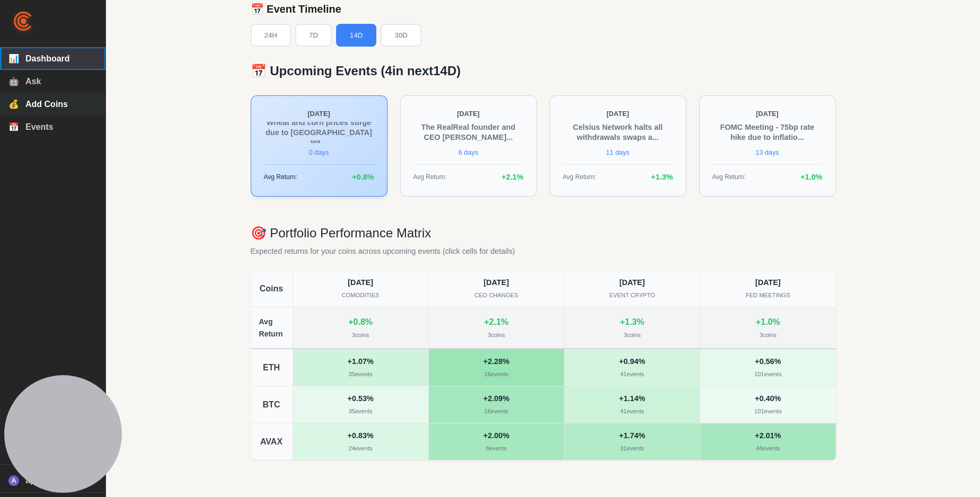 The height and width of the screenshot is (497, 980). What do you see at coordinates (632, 436) in the screenshot?
I see `div: + 1.74 %` at bounding box center [632, 436].